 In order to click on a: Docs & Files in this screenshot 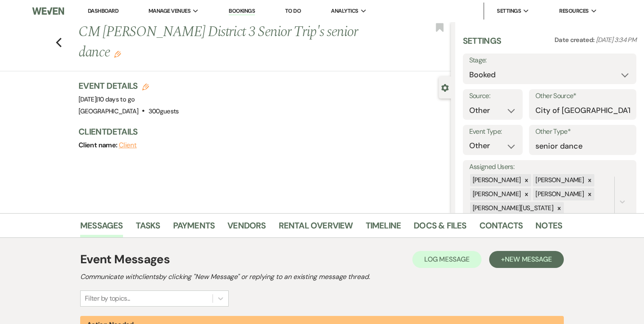, I will do `click(440, 228)`.